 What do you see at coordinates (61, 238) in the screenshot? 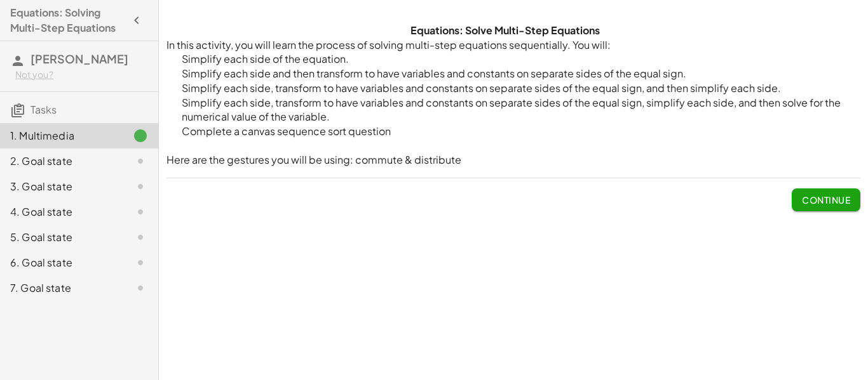
I see `div: 5. Goal state` at bounding box center [61, 238].